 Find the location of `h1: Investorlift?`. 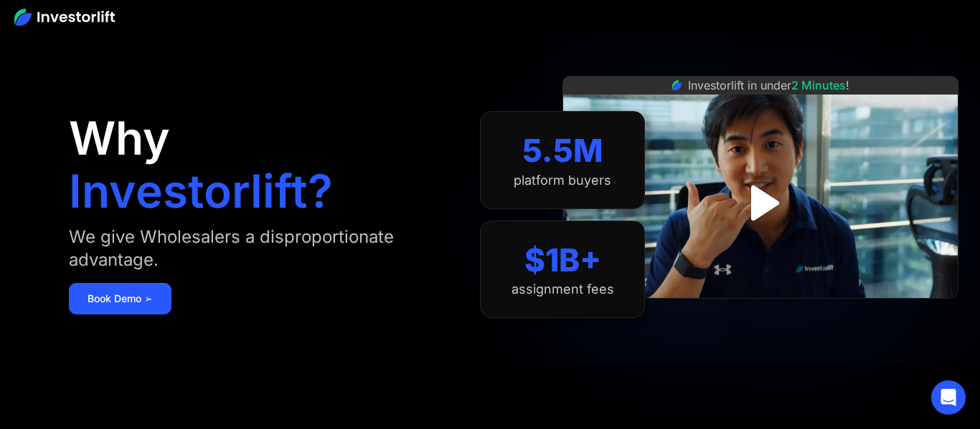

h1: Investorlift? is located at coordinates (201, 191).